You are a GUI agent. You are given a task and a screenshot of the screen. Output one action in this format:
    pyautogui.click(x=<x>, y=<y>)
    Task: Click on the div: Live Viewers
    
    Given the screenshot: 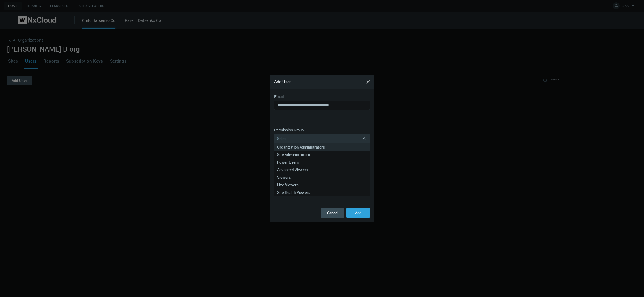 What is the action you would take?
    pyautogui.click(x=322, y=185)
    